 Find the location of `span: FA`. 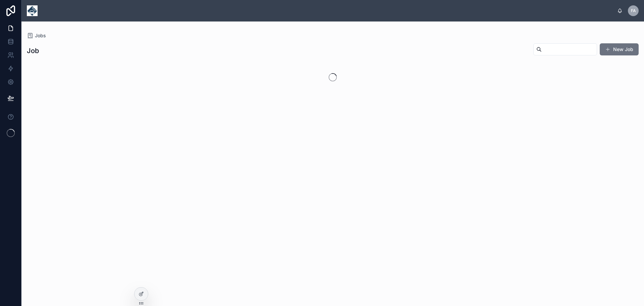

span: FA is located at coordinates (634, 11).